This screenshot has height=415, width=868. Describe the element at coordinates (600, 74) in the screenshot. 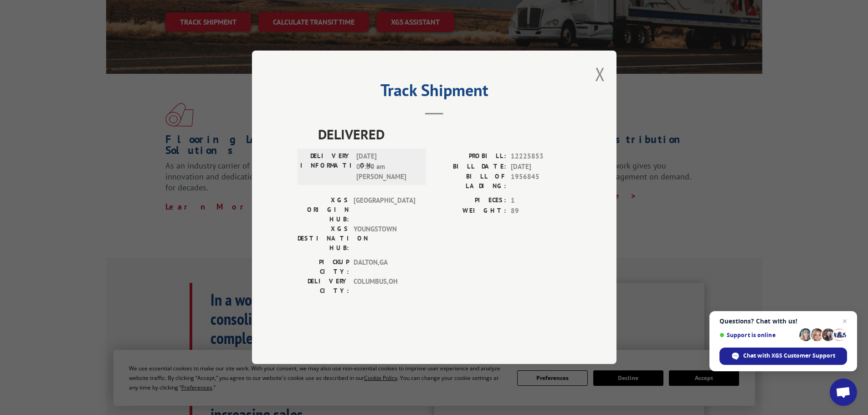

I see `button: Close modal` at that location.